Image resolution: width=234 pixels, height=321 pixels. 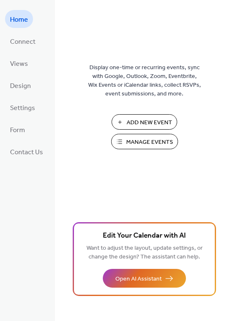 I want to click on a: Settings, so click(x=23, y=107).